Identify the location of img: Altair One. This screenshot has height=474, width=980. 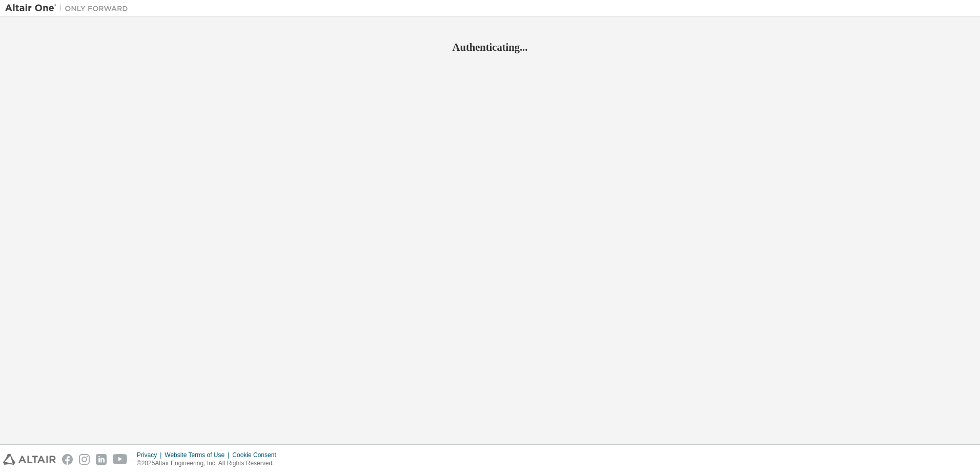
(69, 8).